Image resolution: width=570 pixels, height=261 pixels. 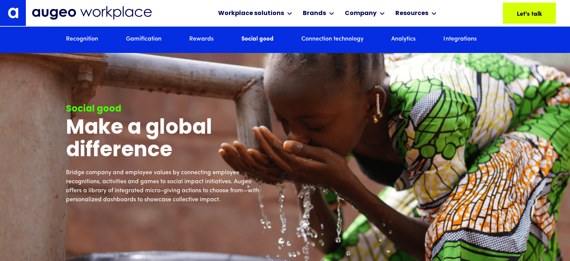 What do you see at coordinates (13, 13) in the screenshot?
I see `img: Augeo's "a" monogram decorative logo in white.` at bounding box center [13, 13].